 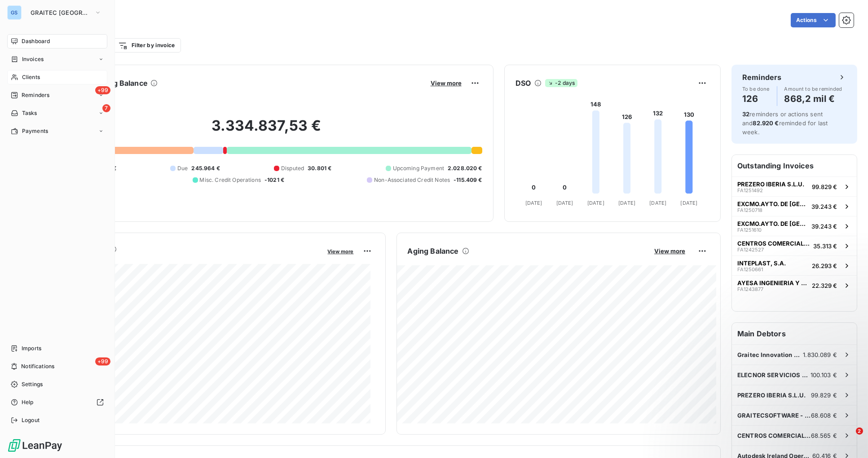 What do you see at coordinates (771, 184) in the screenshot?
I see `span: PREZERO IBERIA S.L.U.` at bounding box center [771, 184].